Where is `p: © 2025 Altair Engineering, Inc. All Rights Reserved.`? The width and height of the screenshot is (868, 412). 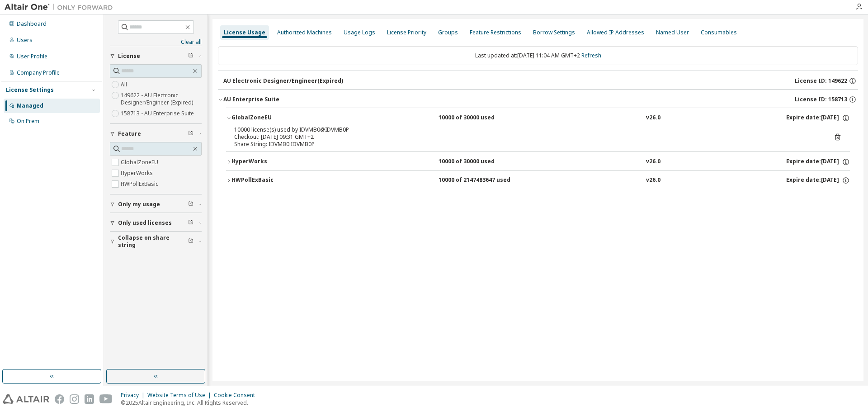 p: © 2025 Altair Engineering, Inc. All Rights Reserved. is located at coordinates (190, 403).